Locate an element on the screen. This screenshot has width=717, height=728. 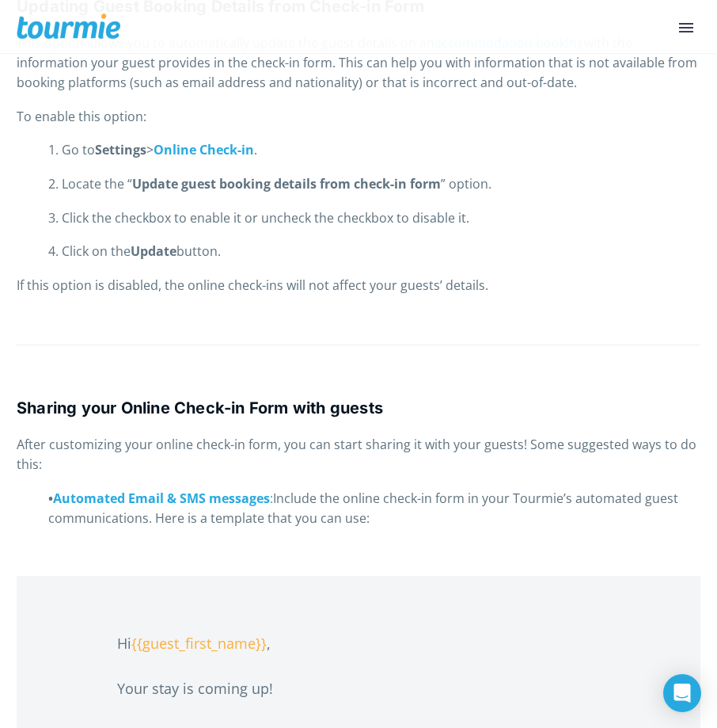
p: Hi , is located at coordinates (358, 643).